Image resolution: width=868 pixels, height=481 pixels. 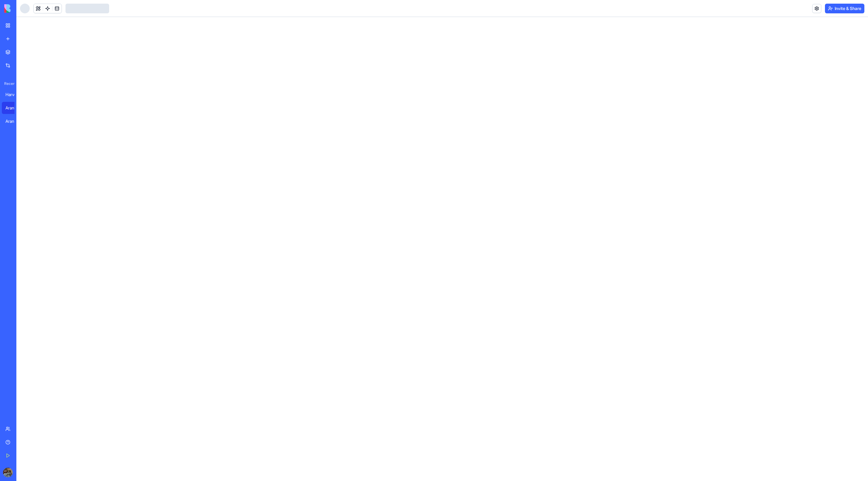 What do you see at coordinates (14, 121) in the screenshot?
I see `div: Aran Therapeutics – Cannabis Sales Forecasting` at bounding box center [14, 121].